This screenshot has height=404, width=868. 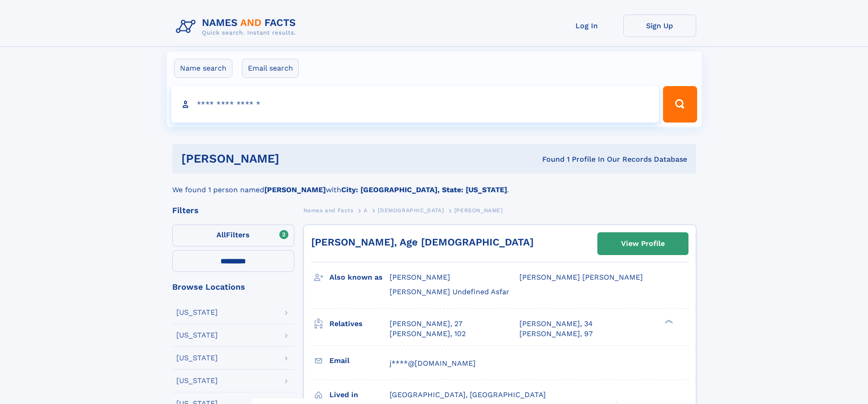 I want to click on div: We found 1 person named with ., so click(x=434, y=184).